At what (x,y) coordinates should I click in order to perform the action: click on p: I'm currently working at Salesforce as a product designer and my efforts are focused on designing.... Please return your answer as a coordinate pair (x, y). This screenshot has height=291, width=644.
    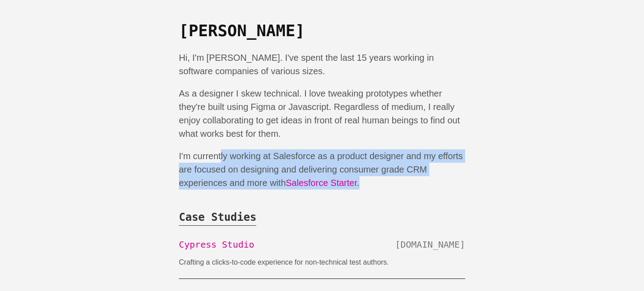
    Looking at the image, I should click on (322, 170).